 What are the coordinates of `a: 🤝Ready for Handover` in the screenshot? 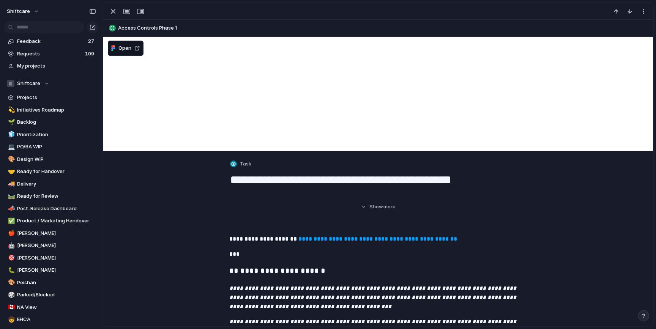 It's located at (51, 172).